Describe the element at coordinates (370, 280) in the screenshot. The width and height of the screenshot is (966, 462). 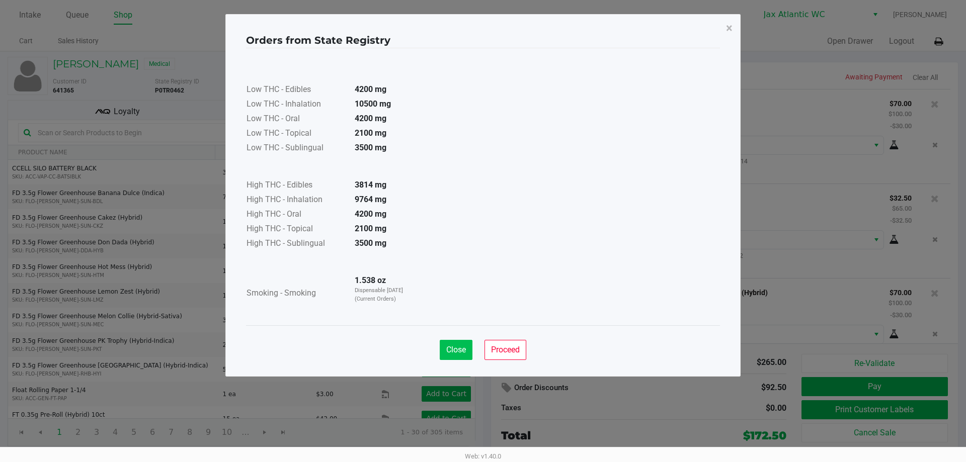
I see `strong: 1.538 oz` at that location.